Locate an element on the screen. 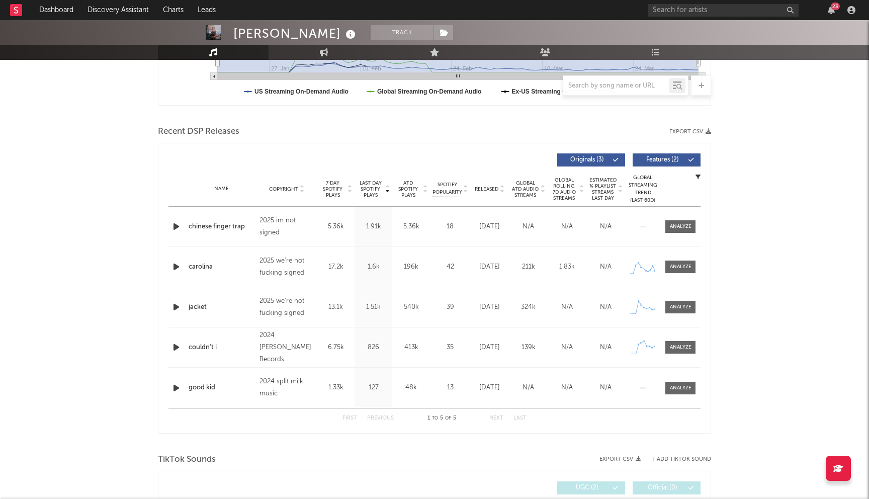  button: Next is located at coordinates (496, 418).